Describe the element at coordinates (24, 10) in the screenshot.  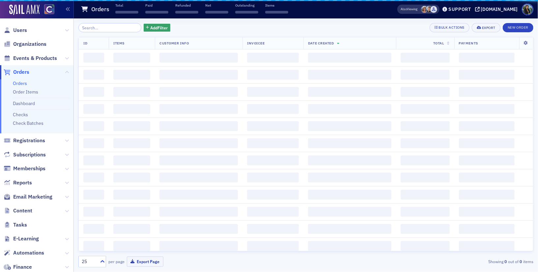
I see `a: SailAMX` at that location.